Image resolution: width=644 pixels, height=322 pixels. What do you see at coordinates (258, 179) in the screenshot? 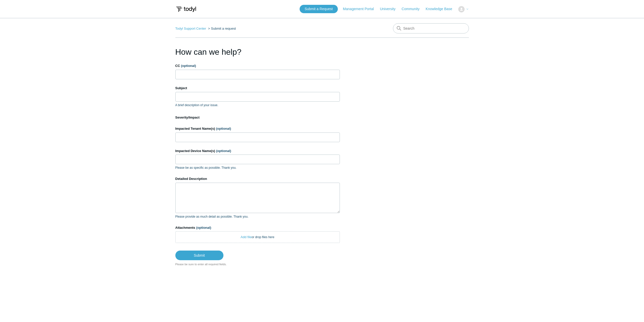
I see `label: Detailed Description` at bounding box center [258, 179].